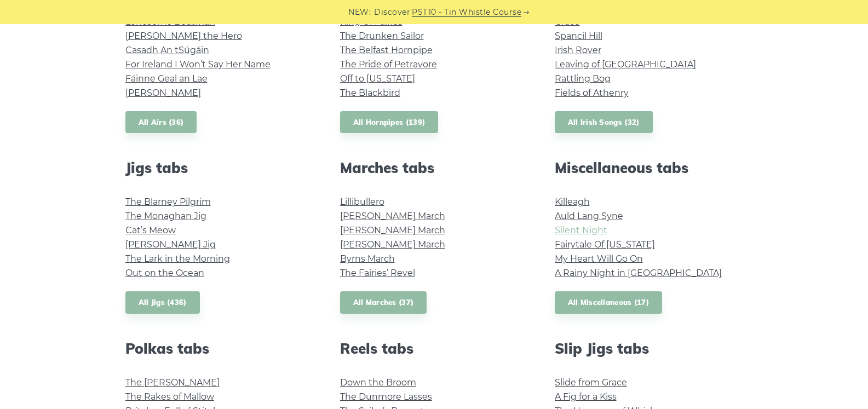 Image resolution: width=868 pixels, height=409 pixels. I want to click on a: The Belfast Hornpipe, so click(386, 49).